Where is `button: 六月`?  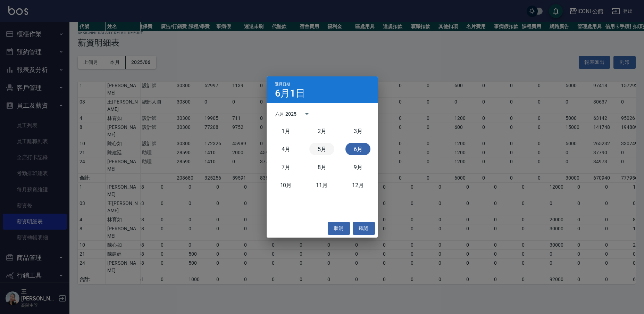
button: 六月 is located at coordinates (358, 149).